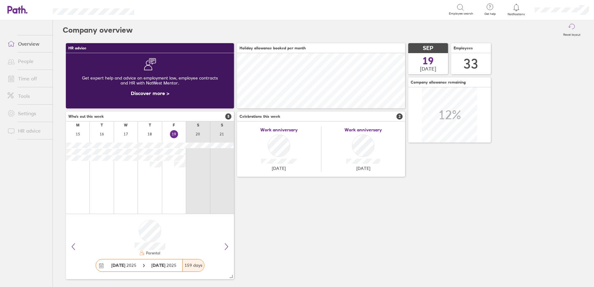 The height and width of the screenshot is (287, 594). I want to click on div: F, so click(174, 125).